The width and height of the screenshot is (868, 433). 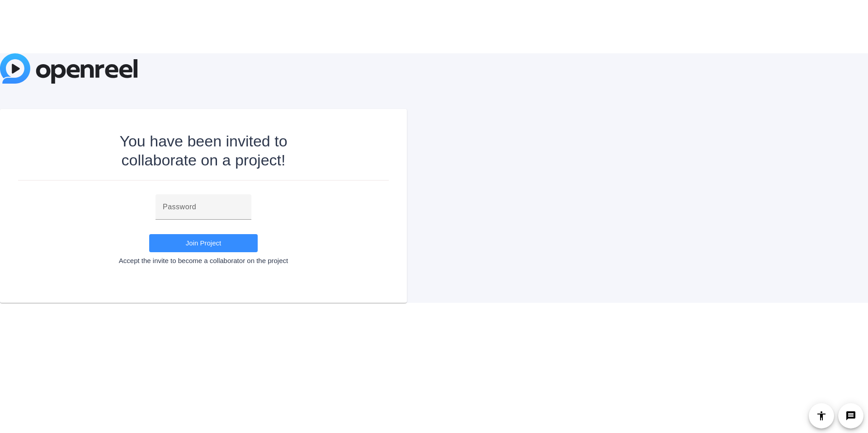 What do you see at coordinates (204, 151) in the screenshot?
I see `div: You have been invited to collaborate on a project!` at bounding box center [204, 151].